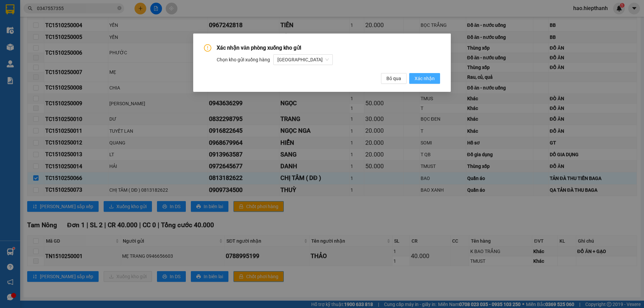 Image resolution: width=644 pixels, height=308 pixels. What do you see at coordinates (425, 79) in the screenshot?
I see `button: Xác nhận` at bounding box center [425, 79].